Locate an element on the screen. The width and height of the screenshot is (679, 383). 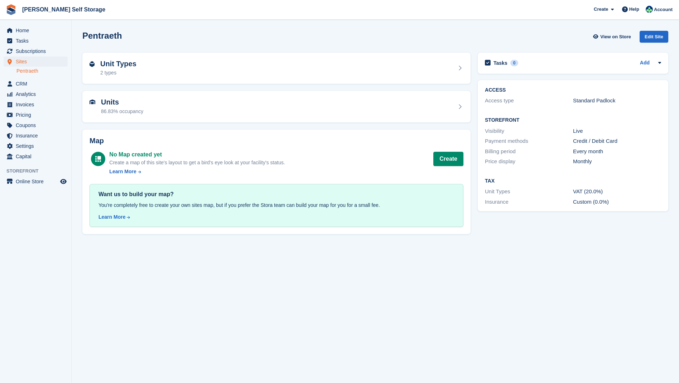
div: Billing period is located at coordinates (529, 151).